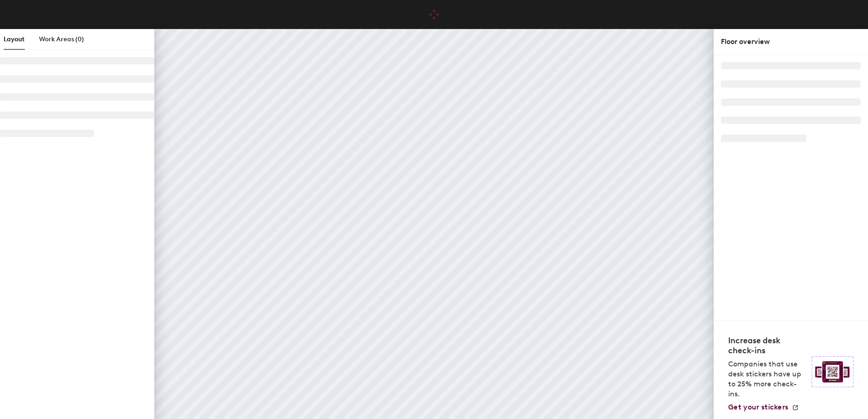 This screenshot has width=868, height=419. Describe the element at coordinates (758, 407) in the screenshot. I see `span: Get your stickers` at that location.